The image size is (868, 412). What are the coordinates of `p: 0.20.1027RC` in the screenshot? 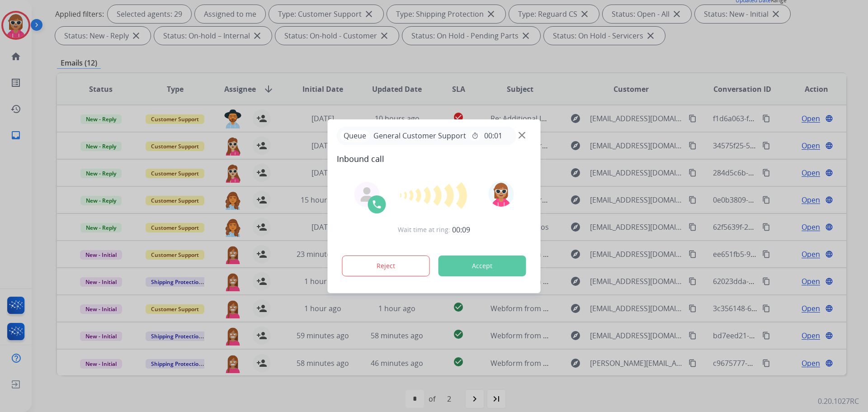 It's located at (838, 401).